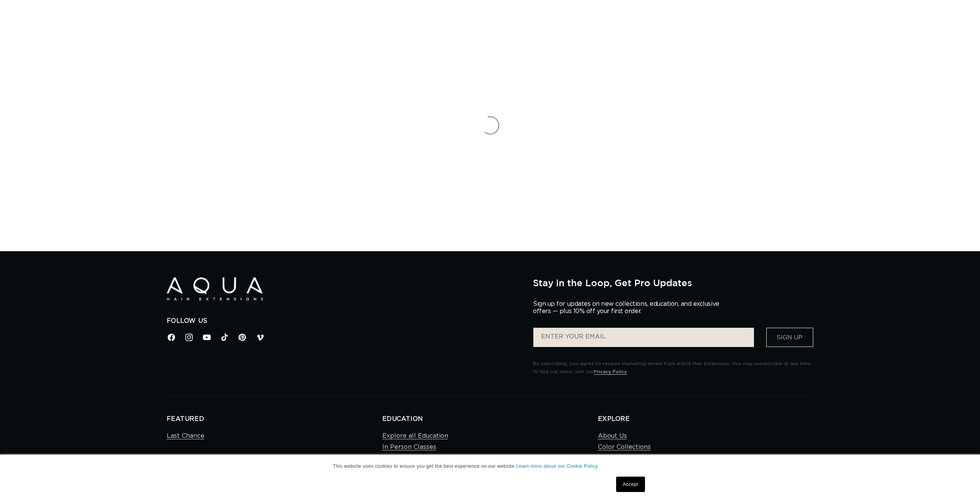 The height and width of the screenshot is (502, 980). What do you see at coordinates (790, 337) in the screenshot?
I see `button: Sign Up` at bounding box center [790, 337].